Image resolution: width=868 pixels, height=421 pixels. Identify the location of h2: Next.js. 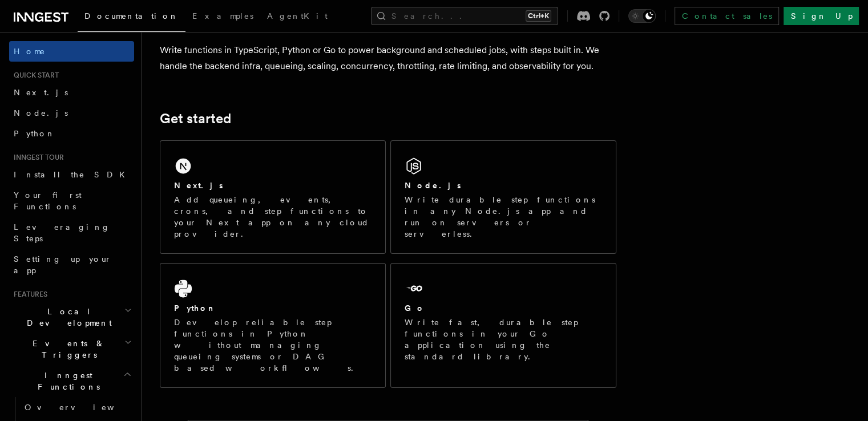
(198, 185).